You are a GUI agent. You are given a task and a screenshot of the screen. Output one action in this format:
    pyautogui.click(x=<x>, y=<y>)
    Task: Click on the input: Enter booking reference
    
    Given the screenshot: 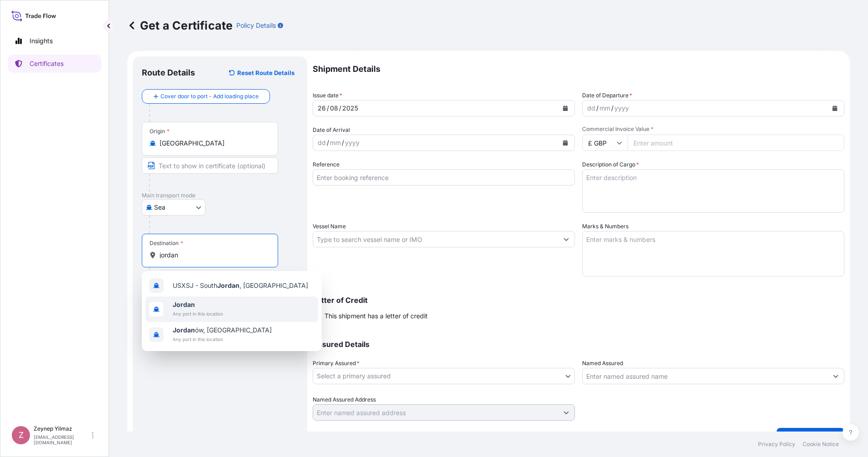 What is the action you would take?
    pyautogui.click(x=444, y=177)
    